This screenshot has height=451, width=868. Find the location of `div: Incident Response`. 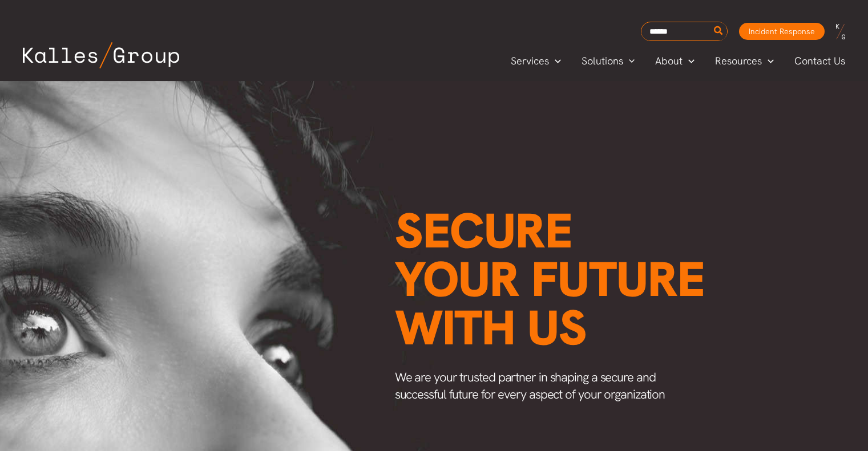

div: Incident Response is located at coordinates (781, 31).